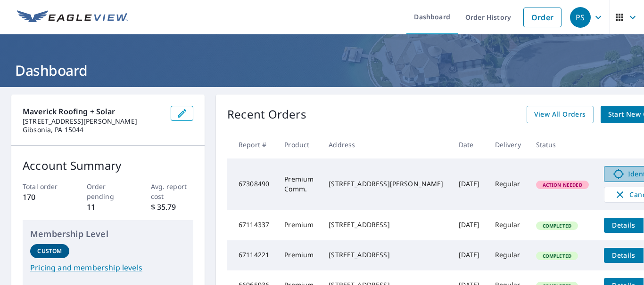 Image resolution: width=644 pixels, height=285 pixels. Describe the element at coordinates (252, 184) in the screenshot. I see `td: 67308490` at that location.